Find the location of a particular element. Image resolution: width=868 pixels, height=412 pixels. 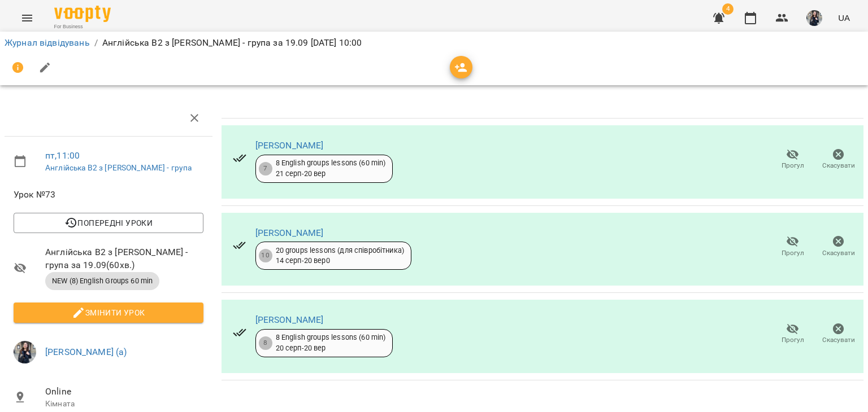

span: UA is located at coordinates (843, 18).